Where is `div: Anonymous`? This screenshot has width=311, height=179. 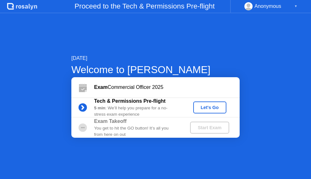 div: Anonymous is located at coordinates (268, 6).